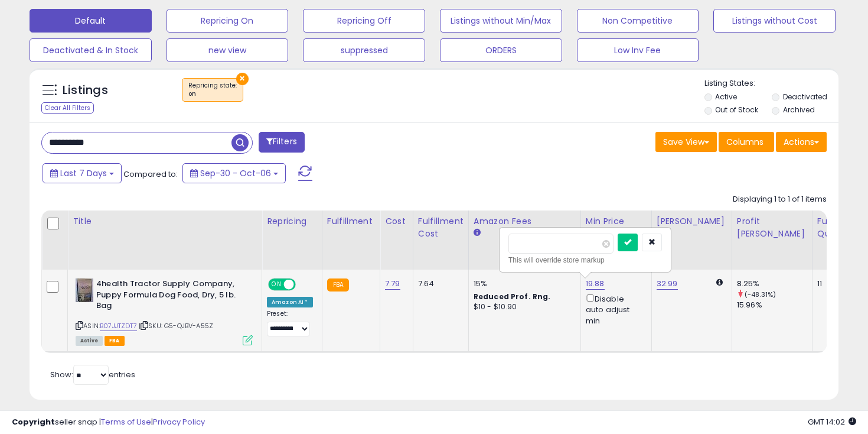  What do you see at coordinates (118, 326) in the screenshot?
I see `a: B07JJTZDT7` at bounding box center [118, 326].